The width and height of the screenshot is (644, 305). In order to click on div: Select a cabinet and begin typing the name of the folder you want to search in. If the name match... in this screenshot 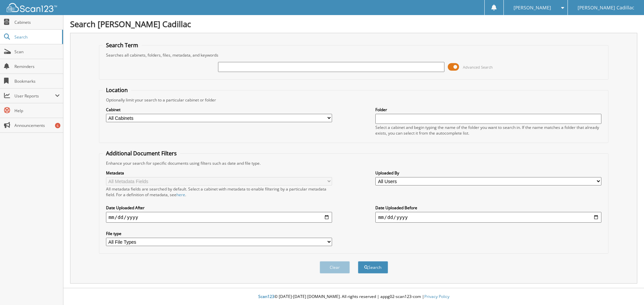, I will do `click(488, 130)`.